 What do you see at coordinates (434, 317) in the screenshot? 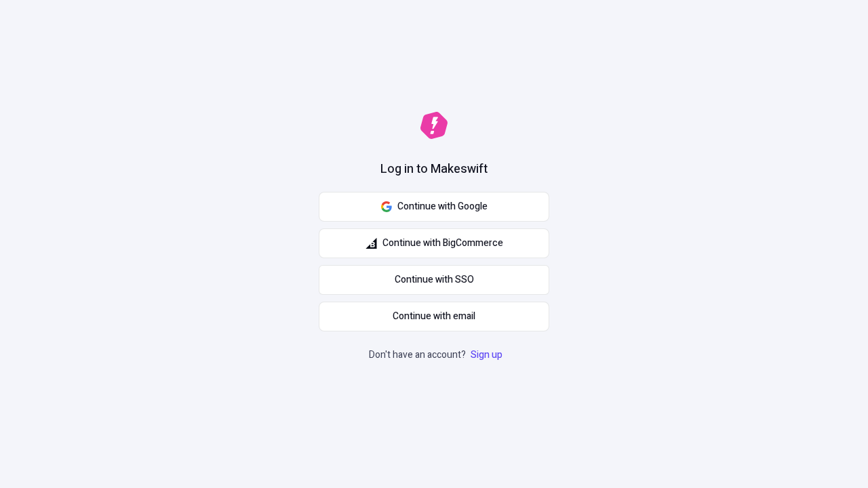
I see `button: Continue with email` at bounding box center [434, 317].